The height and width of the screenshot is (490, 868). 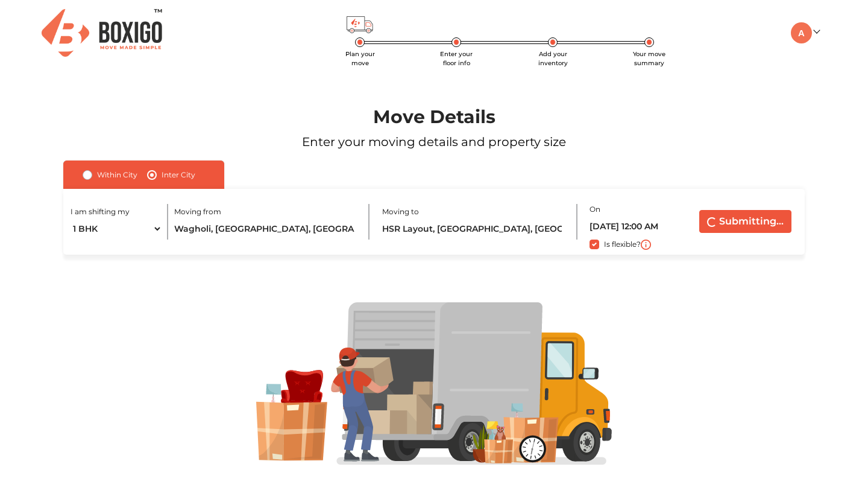 I want to click on h1: Move Details, so click(x=434, y=117).